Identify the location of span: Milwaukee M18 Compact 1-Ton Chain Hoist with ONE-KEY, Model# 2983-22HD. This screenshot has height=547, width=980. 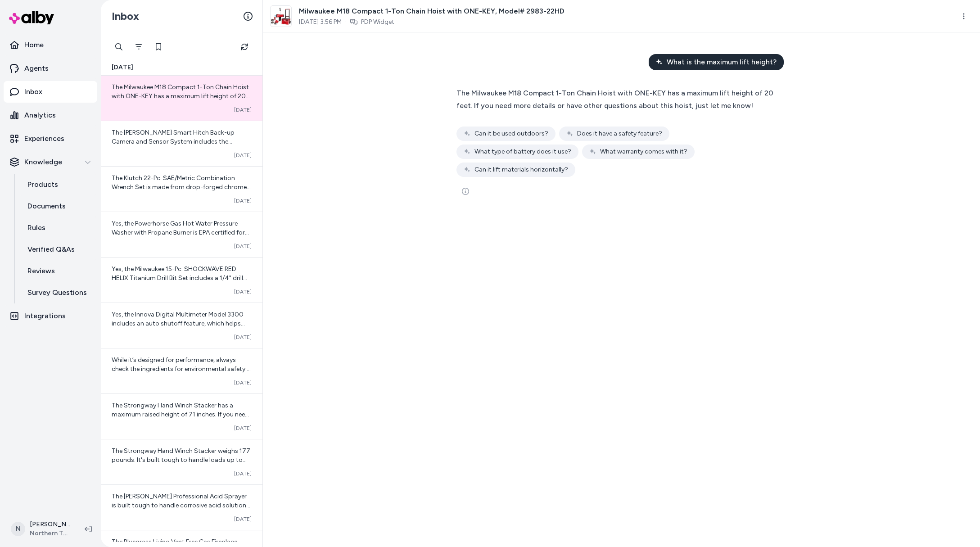
(431, 11).